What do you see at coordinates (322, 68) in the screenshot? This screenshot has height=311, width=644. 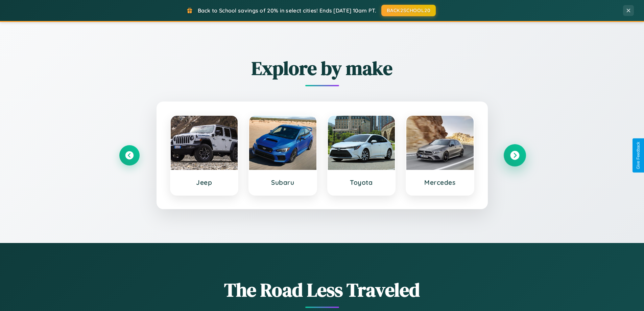 I see `h2: Explore by make` at bounding box center [322, 68].